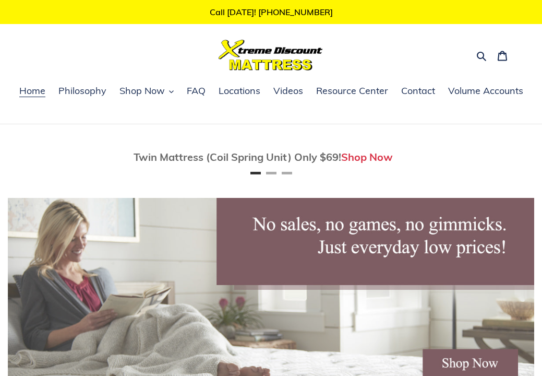 Image resolution: width=542 pixels, height=376 pixels. I want to click on span: Locations, so click(240, 91).